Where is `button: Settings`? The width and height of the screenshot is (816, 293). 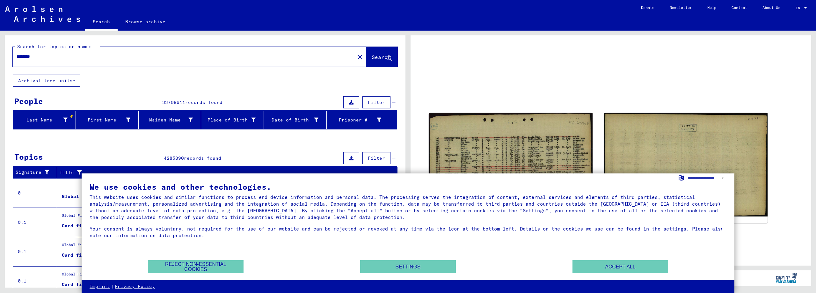 button: Settings is located at coordinates (408, 267).